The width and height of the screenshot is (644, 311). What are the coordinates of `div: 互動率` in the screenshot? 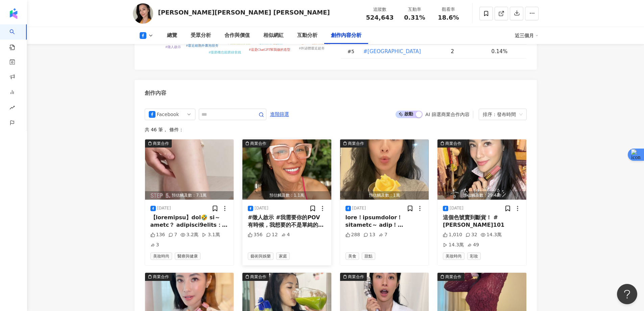 It's located at (415, 9).